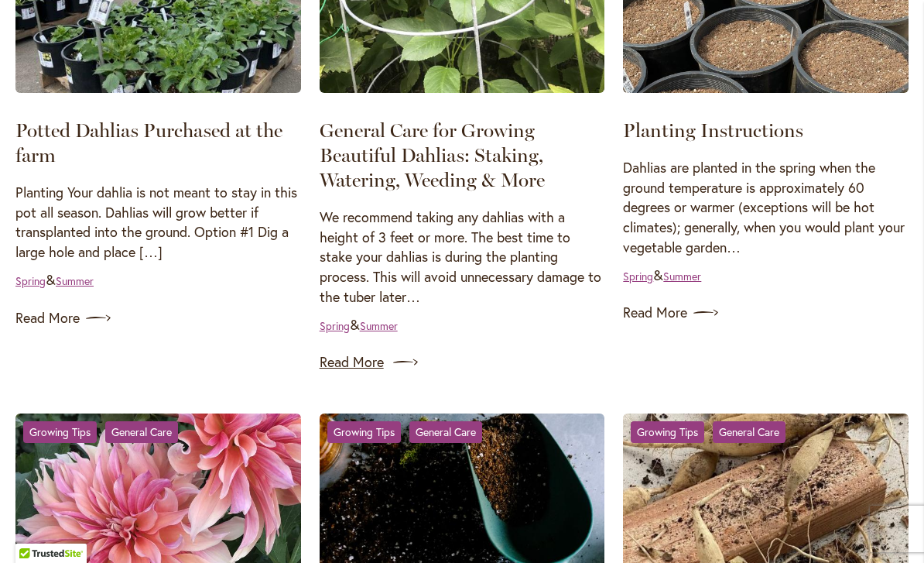 The width and height of the screenshot is (924, 563). Describe the element at coordinates (148, 142) in the screenshot. I see `a: Potted Dahlias Purchased at the farm` at that location.